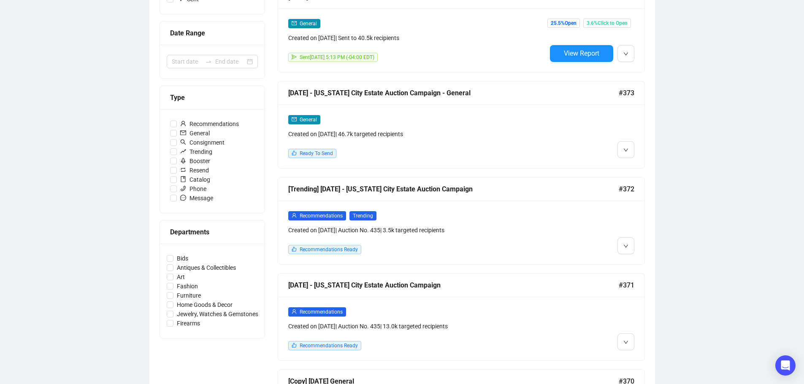  Describe the element at coordinates (183, 142) in the screenshot. I see `span: search` at that location.